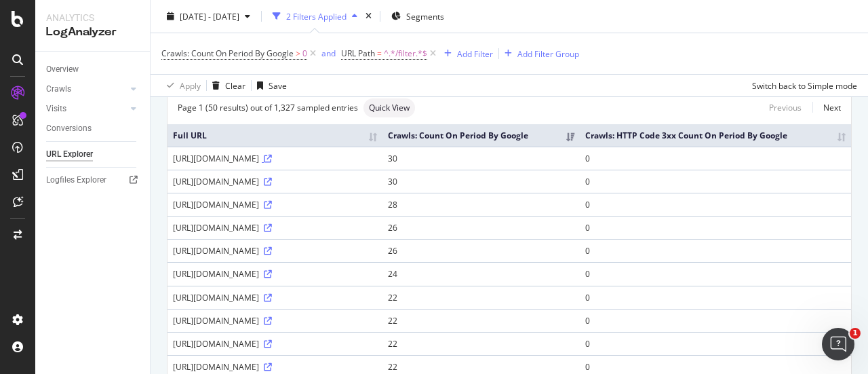  I want to click on span: Segments, so click(425, 16).